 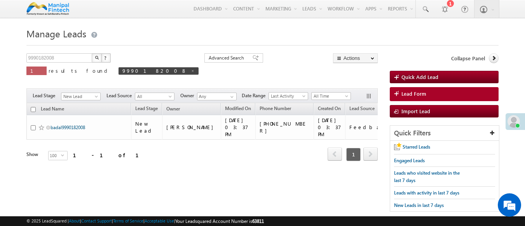 I want to click on a: Contact Support, so click(x=96, y=220).